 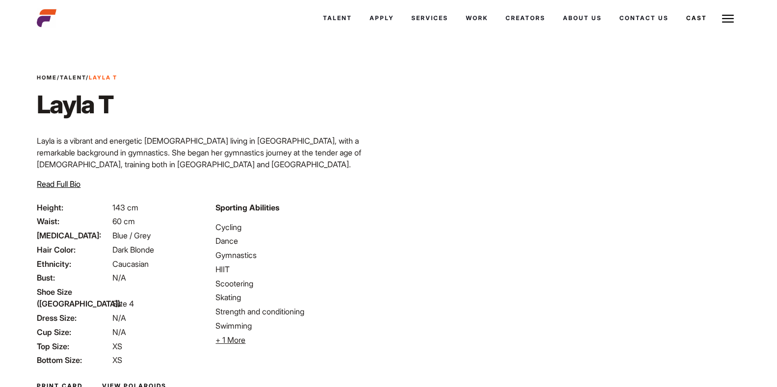 What do you see at coordinates (299, 241) in the screenshot?
I see `li: Dance` at bounding box center [299, 241].